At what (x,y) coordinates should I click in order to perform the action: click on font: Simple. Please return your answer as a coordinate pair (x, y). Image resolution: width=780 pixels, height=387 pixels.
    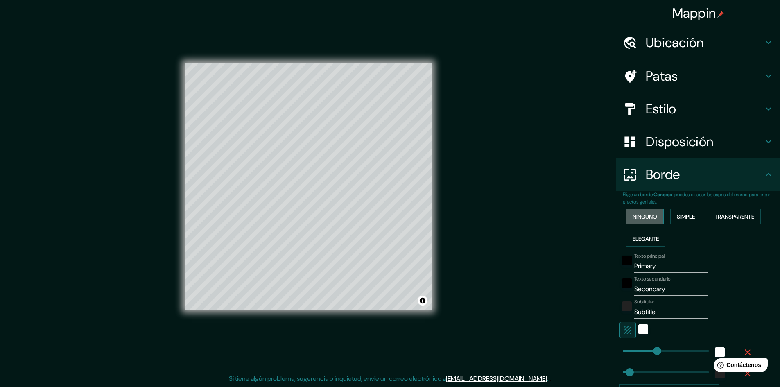
    Looking at the image, I should click on (686, 217).